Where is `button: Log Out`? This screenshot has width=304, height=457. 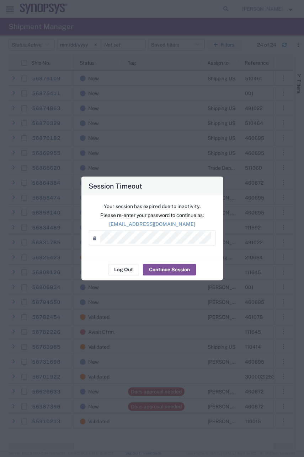
button: Log Out is located at coordinates (123, 270).